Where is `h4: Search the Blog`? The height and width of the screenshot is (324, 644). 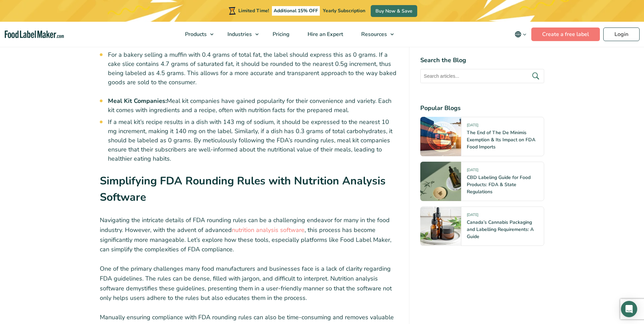 h4: Search the Blog is located at coordinates (482, 60).